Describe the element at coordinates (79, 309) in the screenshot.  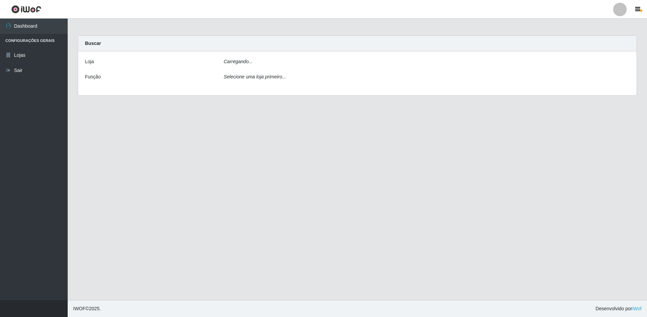
I see `span: IWOF` at that location.